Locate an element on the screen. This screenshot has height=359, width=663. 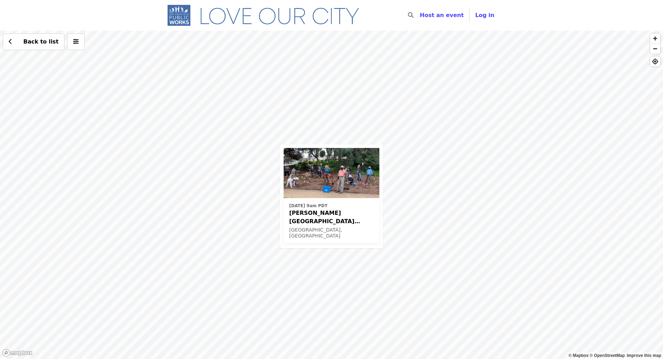
span: Host an event is located at coordinates (441, 15).